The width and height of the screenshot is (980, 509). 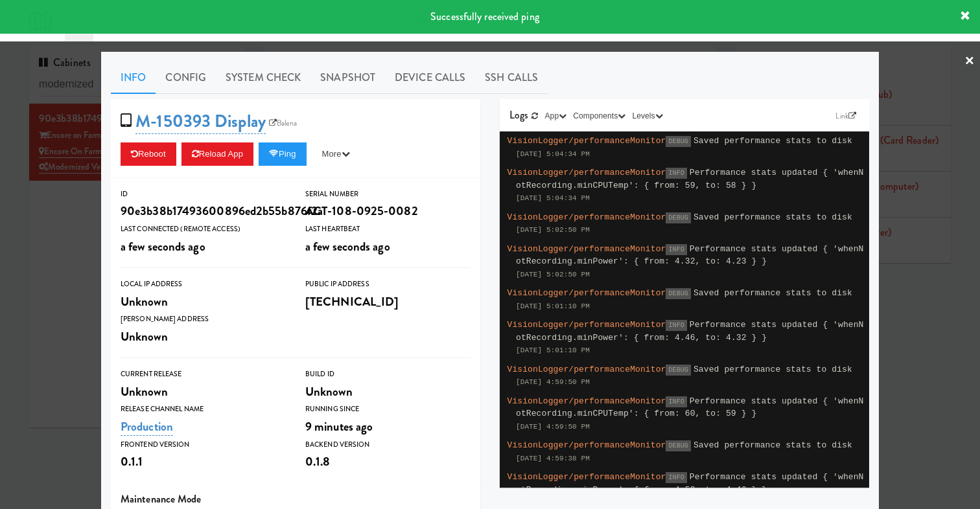 What do you see at coordinates (202, 409) in the screenshot?
I see `div: Release Channel Name` at bounding box center [202, 409].